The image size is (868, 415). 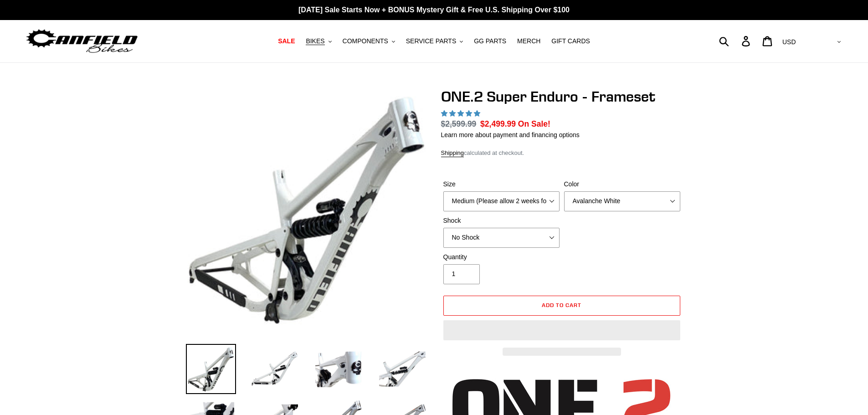 What do you see at coordinates (490, 41) in the screenshot?
I see `span: GG PARTS` at bounding box center [490, 41].